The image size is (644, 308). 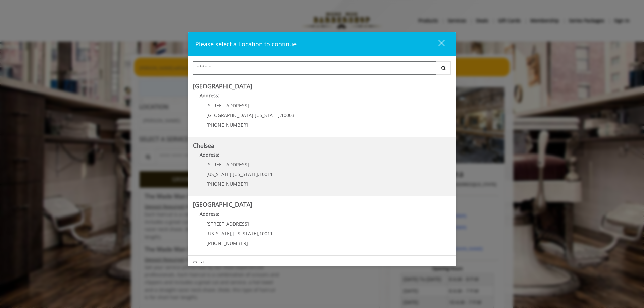 I want to click on div: close dialog, so click(x=437, y=44).